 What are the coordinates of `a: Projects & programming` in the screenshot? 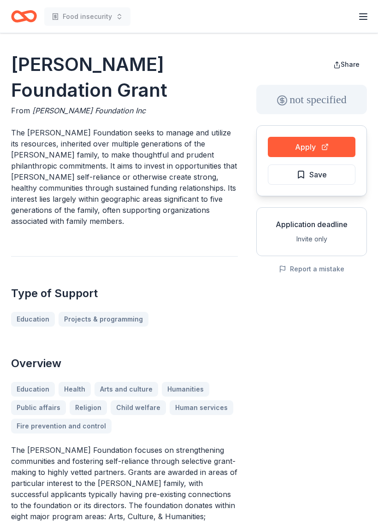 It's located at (103, 319).